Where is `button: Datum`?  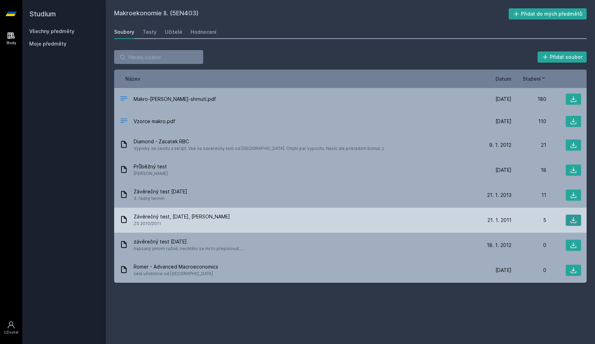 button: Datum is located at coordinates (504, 79).